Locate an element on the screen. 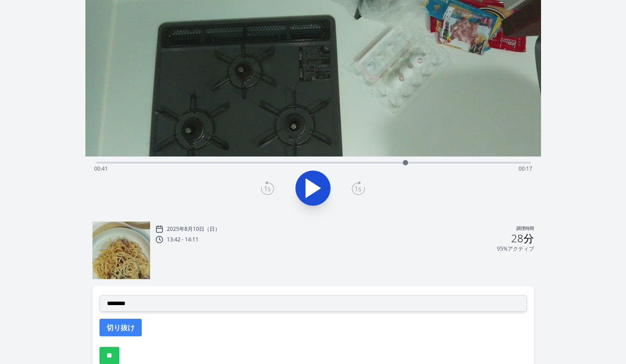 Image resolution: width=626 pixels, height=364 pixels. font: 00:17 is located at coordinates (525, 169).